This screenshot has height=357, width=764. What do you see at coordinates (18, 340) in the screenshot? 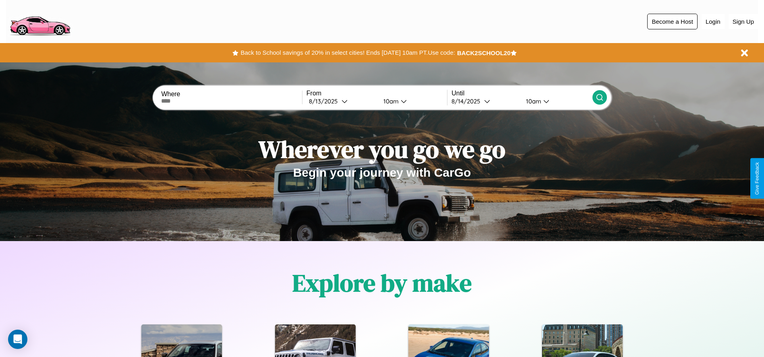
I see `div: Open Intercom Messenger` at bounding box center [18, 340].